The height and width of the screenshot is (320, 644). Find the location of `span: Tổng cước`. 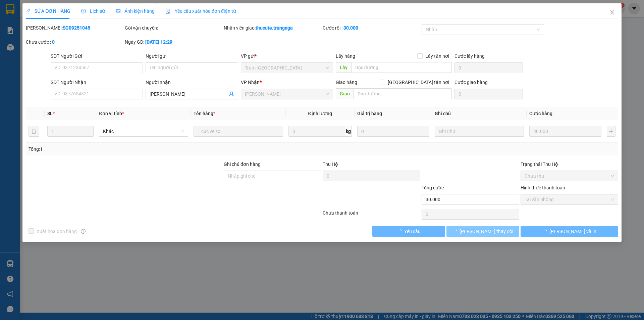

span: Tổng cước is located at coordinates (433, 188).